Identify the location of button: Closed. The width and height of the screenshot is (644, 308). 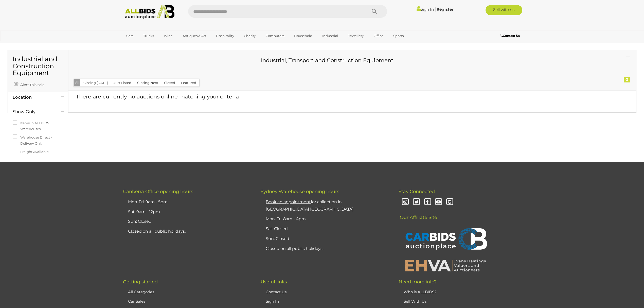
(170, 82).